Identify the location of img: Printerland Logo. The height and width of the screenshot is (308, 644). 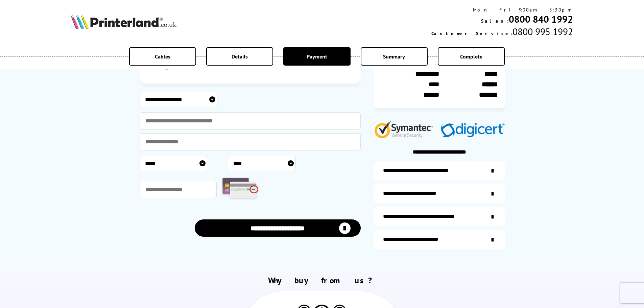
(124, 21).